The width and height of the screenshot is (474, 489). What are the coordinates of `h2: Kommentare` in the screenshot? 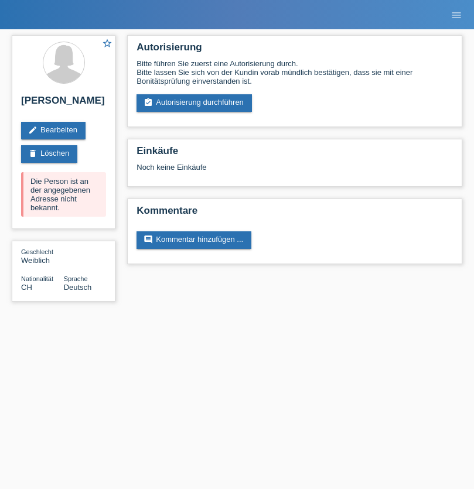 It's located at (295, 214).